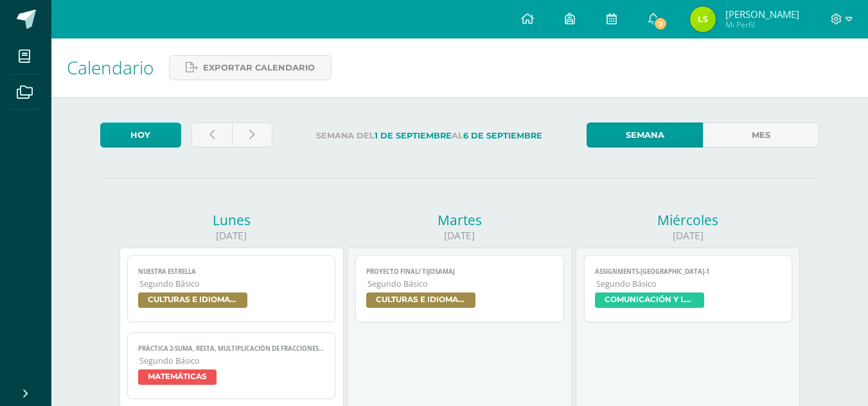  What do you see at coordinates (231, 366) in the screenshot?
I see `a: Práctica 2-Suma, resta, multiplicación de fracciones-diagramaciónSegundo BásicoMATEMÁTICAS` at bounding box center [231, 366].